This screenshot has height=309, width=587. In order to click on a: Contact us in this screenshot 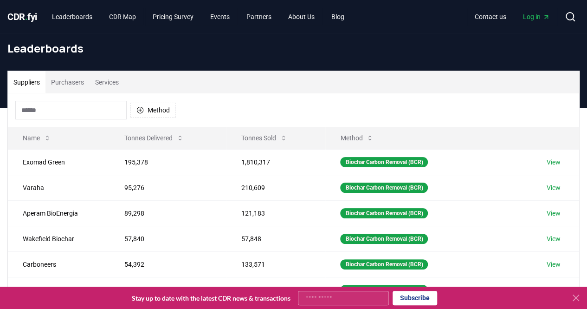, I will do `click(491, 17)`.